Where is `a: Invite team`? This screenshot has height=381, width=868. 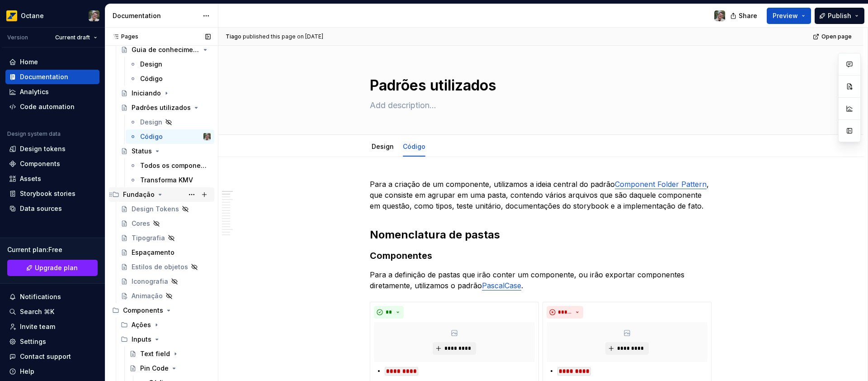
a: Invite team is located at coordinates (52, 327).